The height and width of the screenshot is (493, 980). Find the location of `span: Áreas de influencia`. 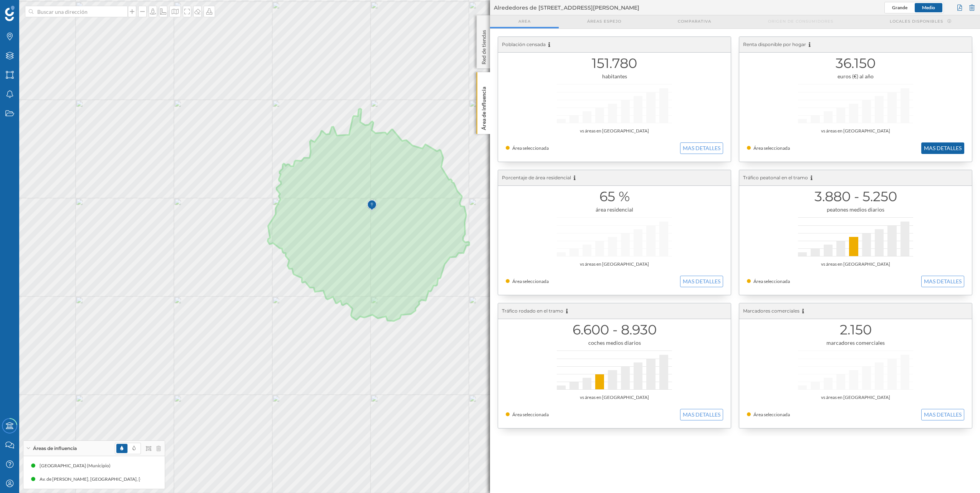

span: Áreas de influencia is located at coordinates (55, 449).